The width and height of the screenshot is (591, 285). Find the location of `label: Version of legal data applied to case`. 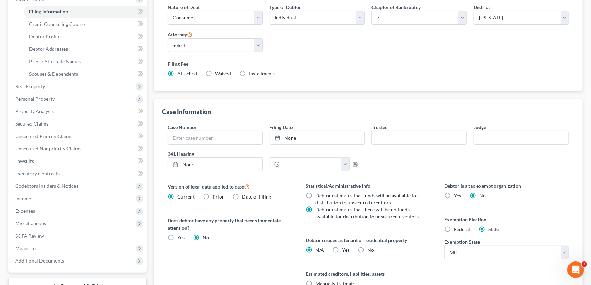

label: Version of legal data applied to case is located at coordinates (230, 187).